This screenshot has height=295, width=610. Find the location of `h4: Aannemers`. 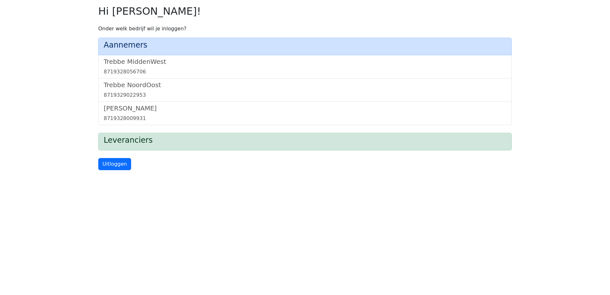

h4: Aannemers is located at coordinates (305, 45).